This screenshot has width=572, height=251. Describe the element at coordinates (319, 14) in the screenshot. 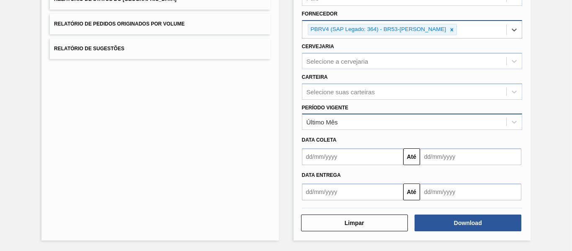

I see `label: Fornecedor` at that location.